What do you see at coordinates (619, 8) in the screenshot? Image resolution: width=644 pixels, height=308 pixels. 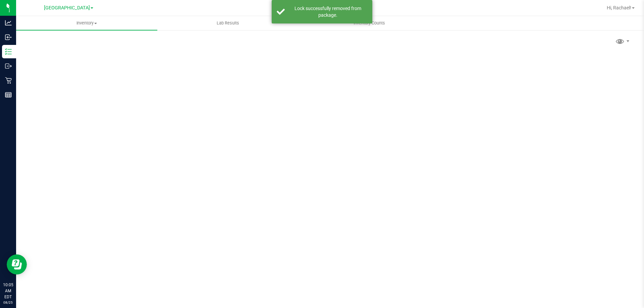 I see `span: Hi, Rachael!` at bounding box center [619, 8].